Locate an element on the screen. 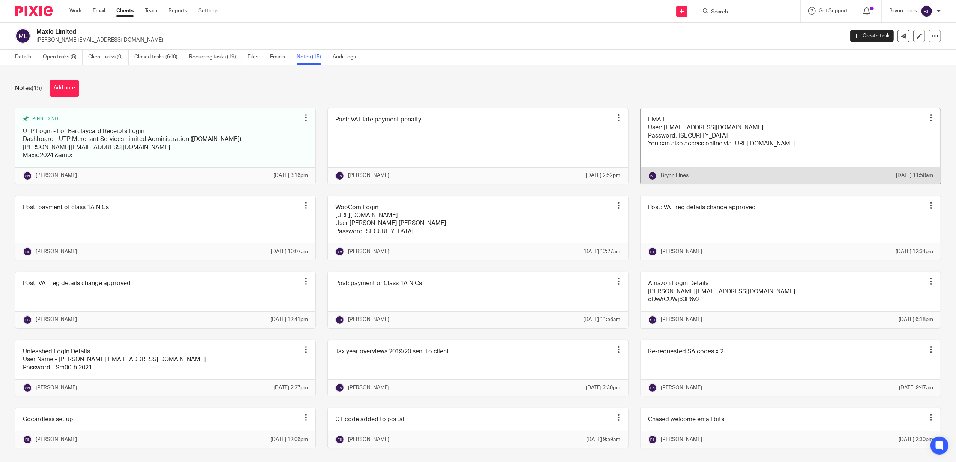  a: Email is located at coordinates (99, 11).